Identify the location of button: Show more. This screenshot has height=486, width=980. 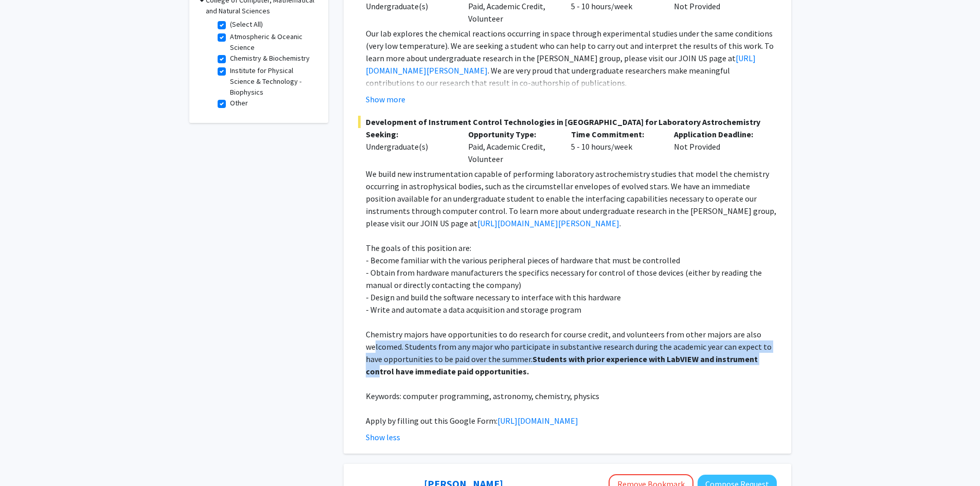
(385, 100).